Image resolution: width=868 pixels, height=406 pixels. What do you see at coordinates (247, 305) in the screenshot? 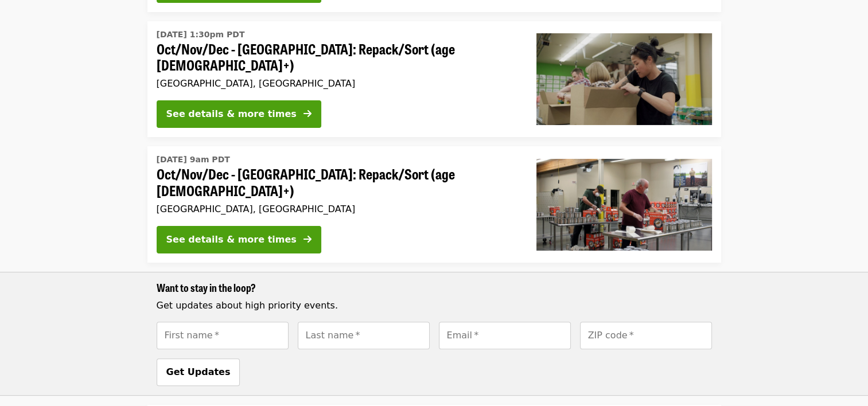
I see `span: Get updates about high priority events.` at bounding box center [247, 305].